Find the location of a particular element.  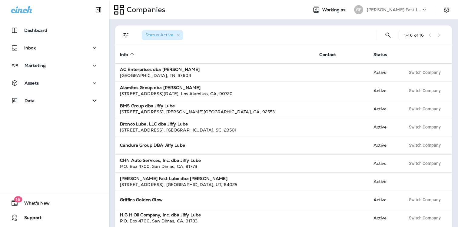

button: Filters is located at coordinates (126, 35).